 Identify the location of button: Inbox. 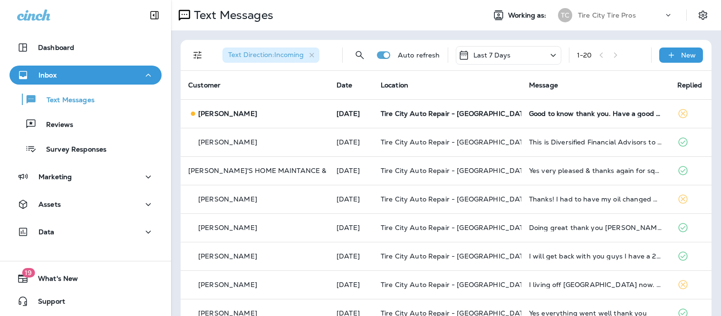
(86, 75).